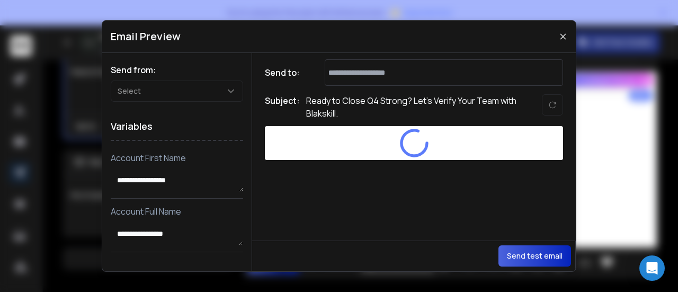 This screenshot has height=292, width=678. I want to click on h1: Subject:, so click(282, 107).